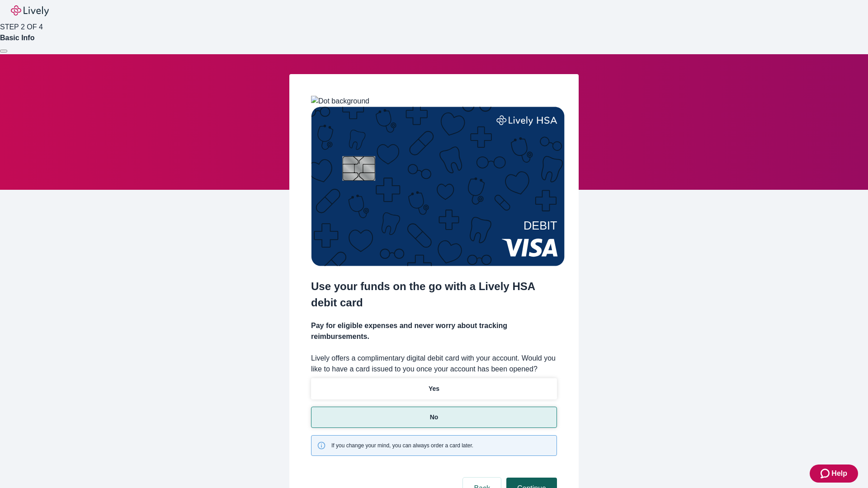 The height and width of the screenshot is (488, 868). I want to click on img: Dot background, so click(340, 101).